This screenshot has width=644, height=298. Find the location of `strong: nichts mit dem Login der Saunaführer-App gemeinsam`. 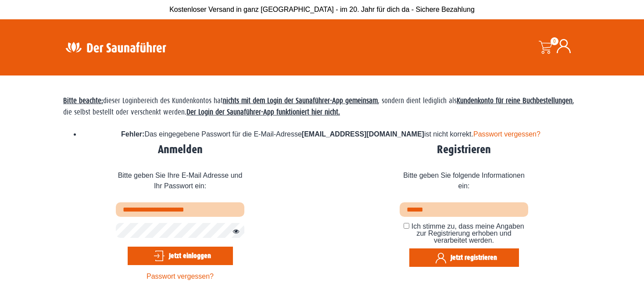

strong: nichts mit dem Login der Saunaführer-App gemeinsam is located at coordinates (300, 100).